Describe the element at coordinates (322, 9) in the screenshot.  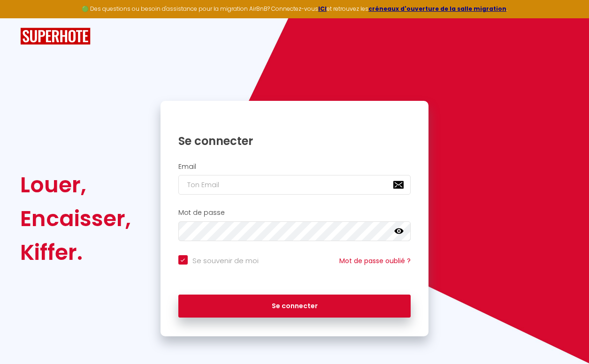
I see `a: ICI` at that location.